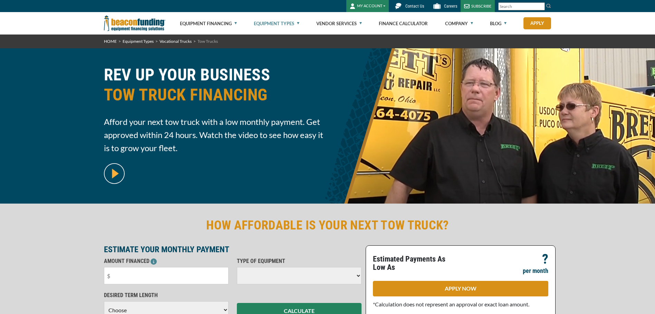  Describe the element at coordinates (537, 23) in the screenshot. I see `a: Apply` at that location.